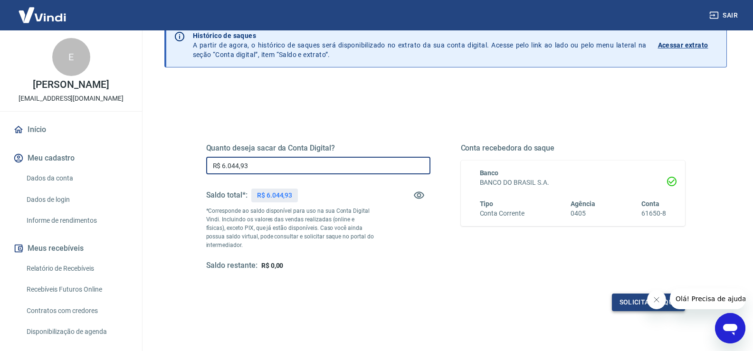  Describe the element at coordinates (71, 130) in the screenshot. I see `a: Início` at that location.